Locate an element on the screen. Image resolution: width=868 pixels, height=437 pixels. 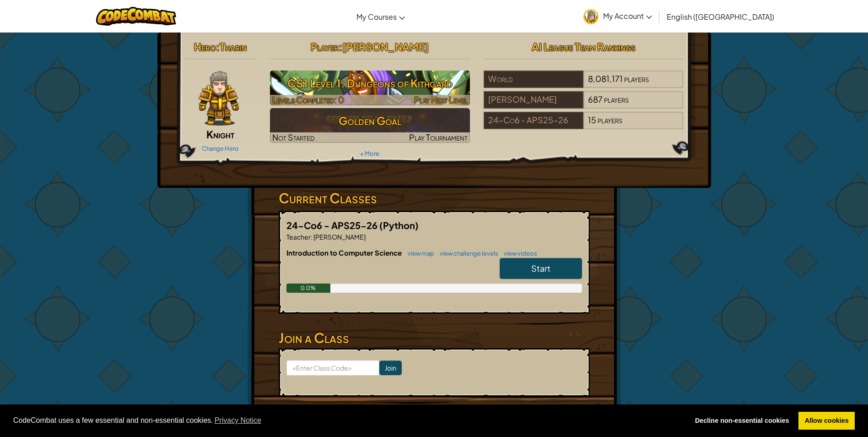
a: Change Hero is located at coordinates (220, 148).